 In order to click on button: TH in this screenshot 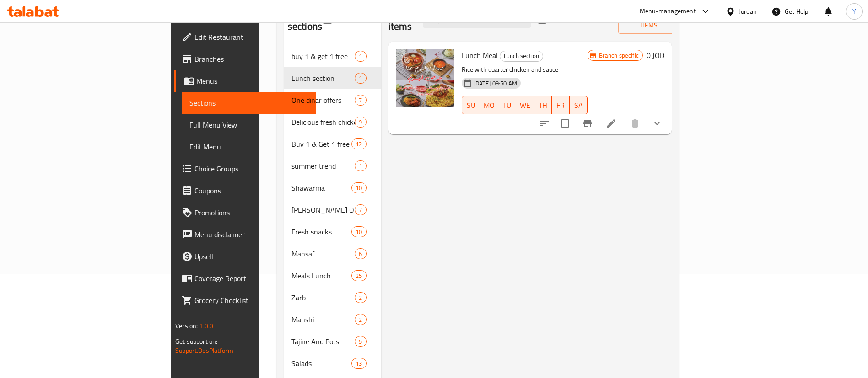, I will do `click(542, 105)`.